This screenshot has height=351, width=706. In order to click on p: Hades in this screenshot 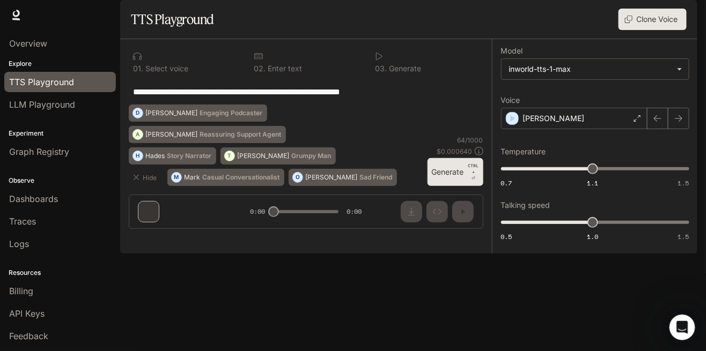, I will do `click(155, 156)`.